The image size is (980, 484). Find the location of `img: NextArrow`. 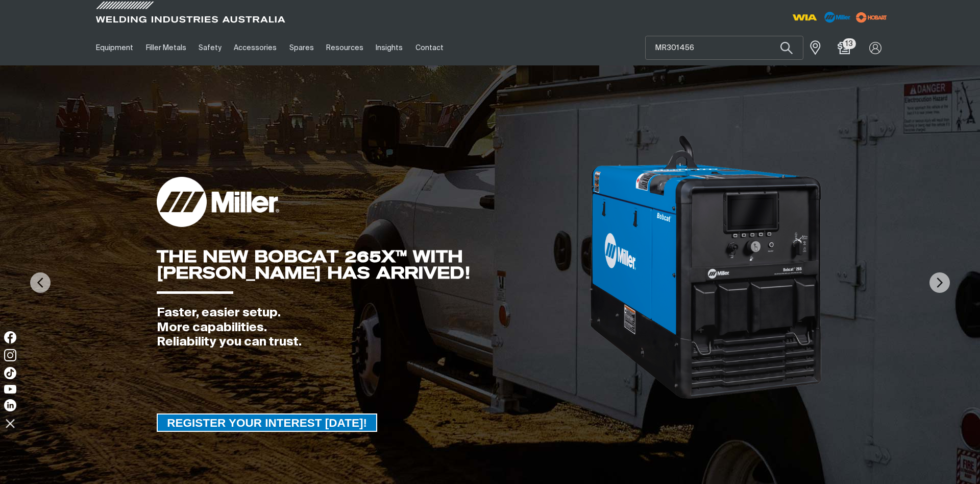

img: NextArrow is located at coordinates (940, 283).